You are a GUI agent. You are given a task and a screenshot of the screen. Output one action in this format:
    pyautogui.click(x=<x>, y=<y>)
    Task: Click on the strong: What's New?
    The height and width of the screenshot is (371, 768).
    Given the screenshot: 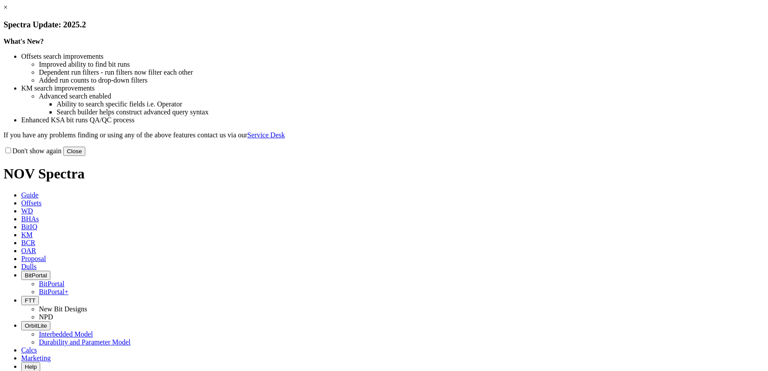 What is the action you would take?
    pyautogui.click(x=23, y=41)
    